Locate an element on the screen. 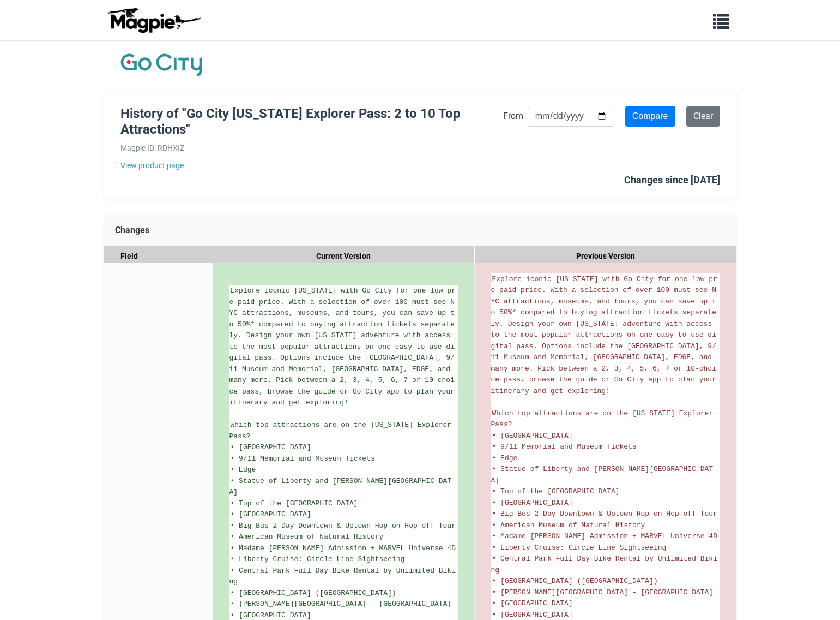 This screenshot has width=840, height=620. input: Compare is located at coordinates (651, 116).